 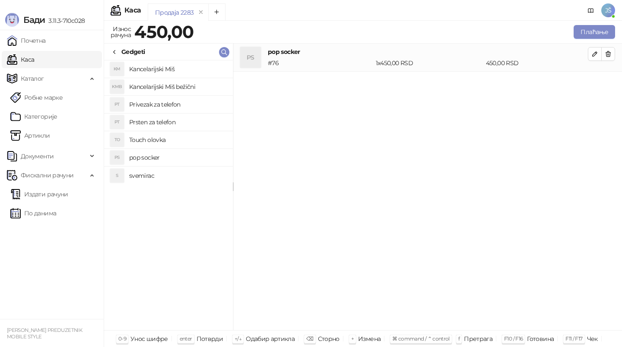 I want to click on a: Робне марке, so click(x=36, y=98).